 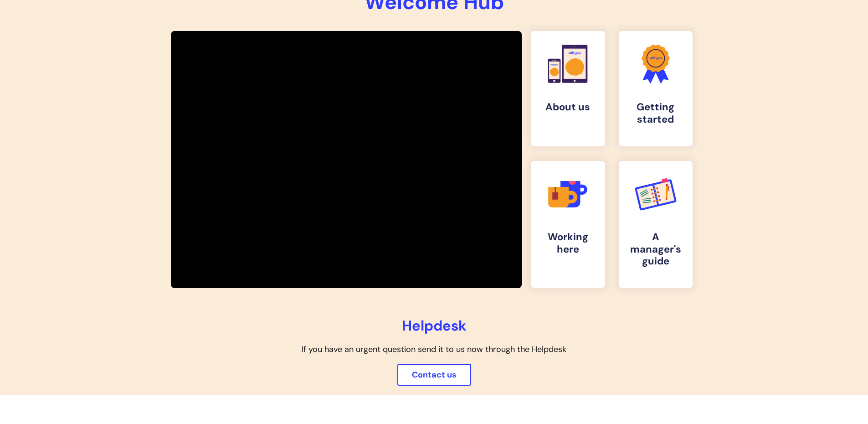 I want to click on a: A manager's guide, so click(x=656, y=224).